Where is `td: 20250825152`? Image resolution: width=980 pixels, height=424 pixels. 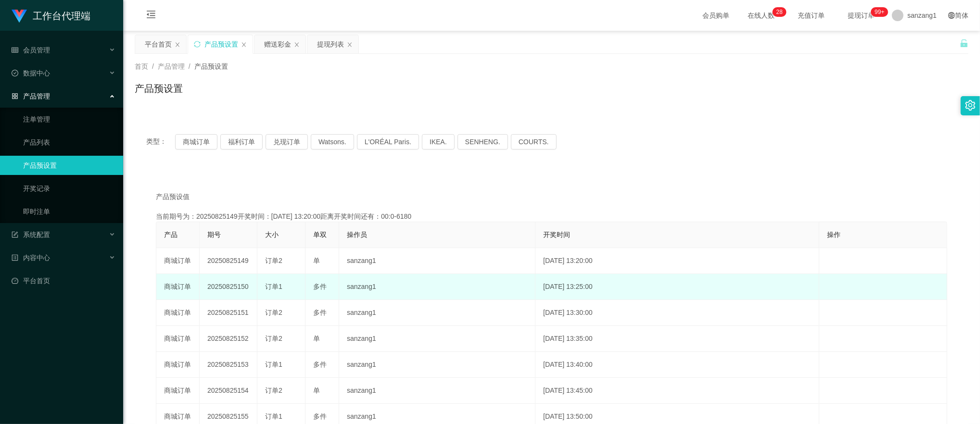 td: 20250825152 is located at coordinates (229, 339).